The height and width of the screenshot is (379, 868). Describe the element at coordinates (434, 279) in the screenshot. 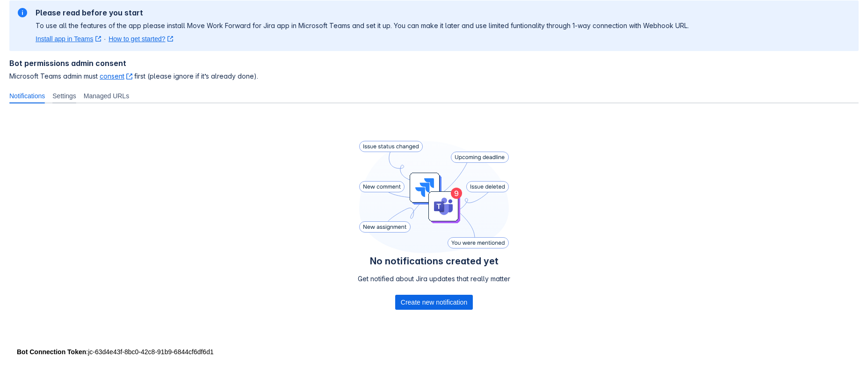

I see `p: Get notified about Jira updates that really matter` at that location.